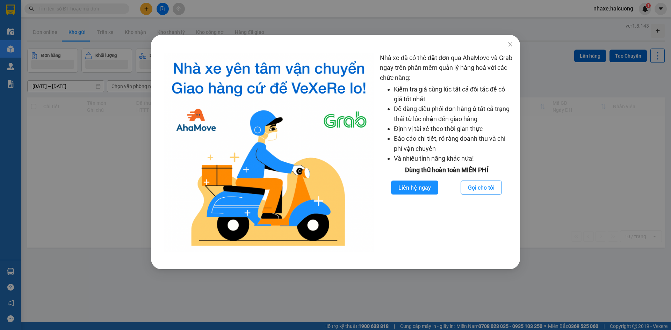 The image size is (671, 330). Describe the element at coordinates (453, 94) in the screenshot. I see `li: Kiểm tra giá cùng lúc tất cả đối tác để có giá tốt nhất` at that location.